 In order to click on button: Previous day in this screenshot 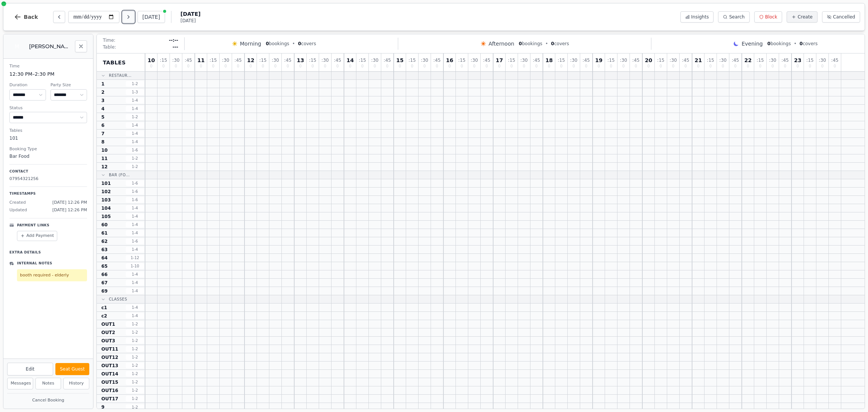, I will do `click(59, 17)`.